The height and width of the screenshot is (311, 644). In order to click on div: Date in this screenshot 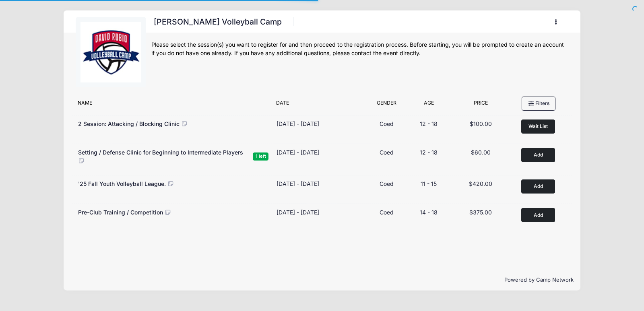, I will do `click(320, 105)`.